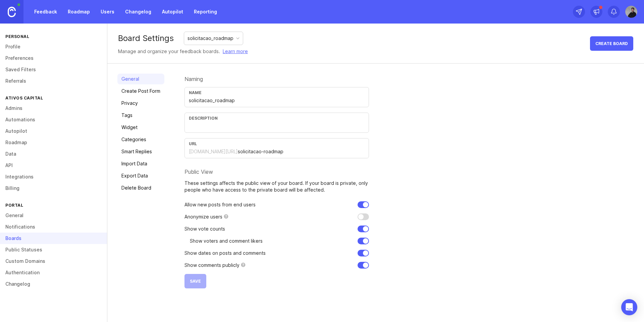  What do you see at coordinates (612, 43) in the screenshot?
I see `a: Create Board` at bounding box center [612, 43].